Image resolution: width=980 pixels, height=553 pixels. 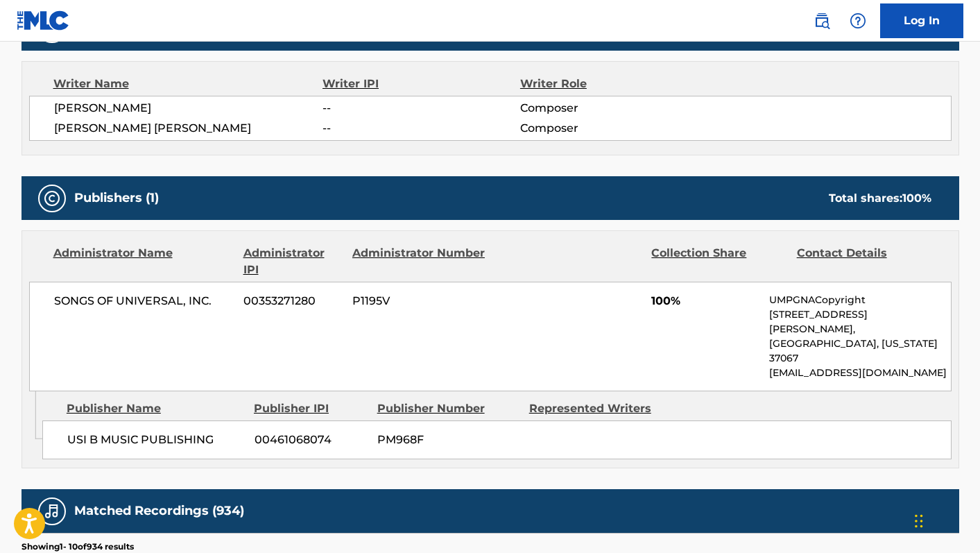 What do you see at coordinates (419, 301) in the screenshot?
I see `span: P1195V` at bounding box center [419, 301].